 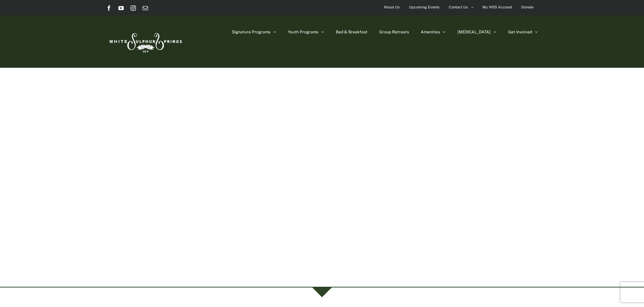 What do you see at coordinates (527, 7) in the screenshot?
I see `span: Donate` at bounding box center [527, 7].